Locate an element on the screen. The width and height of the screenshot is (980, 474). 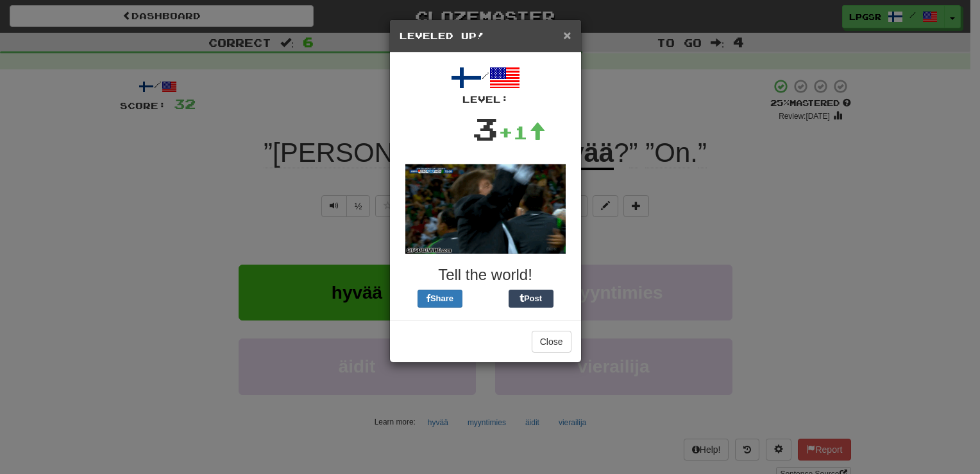
h5: Leveled Up! is located at coordinates (485, 36).